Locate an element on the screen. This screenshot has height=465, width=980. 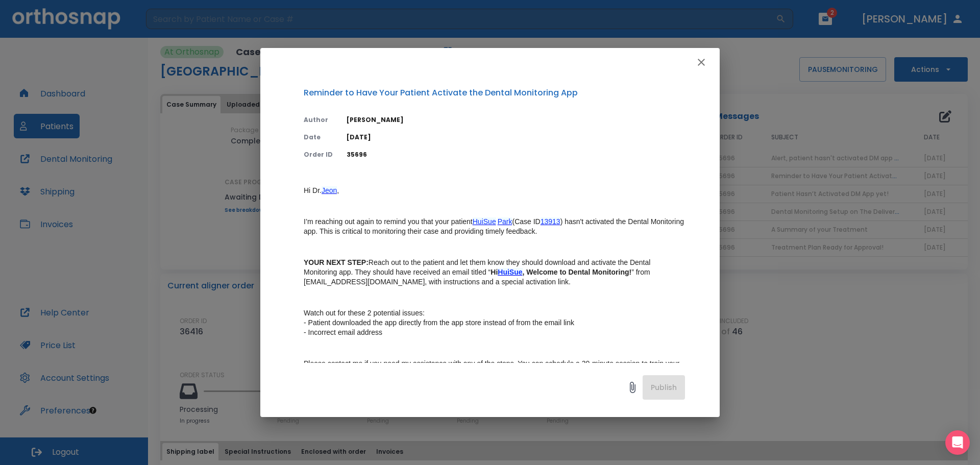
span: 13913 is located at coordinates (550, 221).